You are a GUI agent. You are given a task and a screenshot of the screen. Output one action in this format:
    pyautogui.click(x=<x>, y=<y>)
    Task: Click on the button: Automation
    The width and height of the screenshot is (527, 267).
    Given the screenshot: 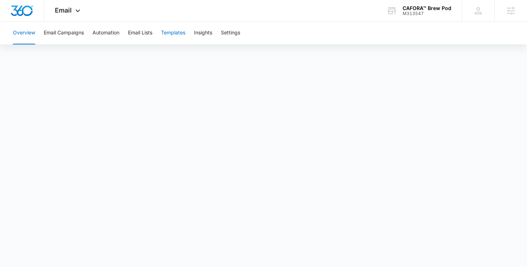 What is the action you would take?
    pyautogui.click(x=106, y=33)
    